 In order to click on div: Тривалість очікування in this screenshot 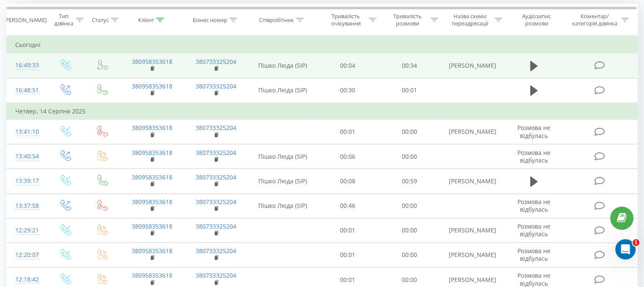, I will do `click(346, 20)`.